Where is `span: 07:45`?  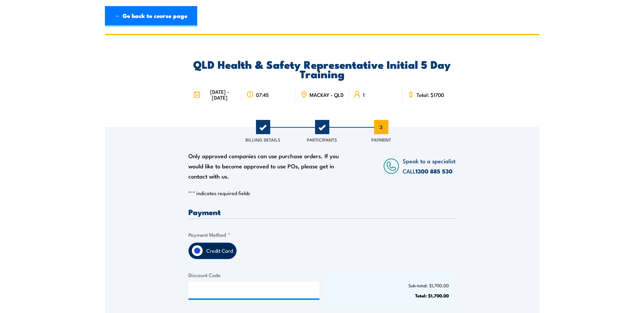 span: 07:45 is located at coordinates (262, 95).